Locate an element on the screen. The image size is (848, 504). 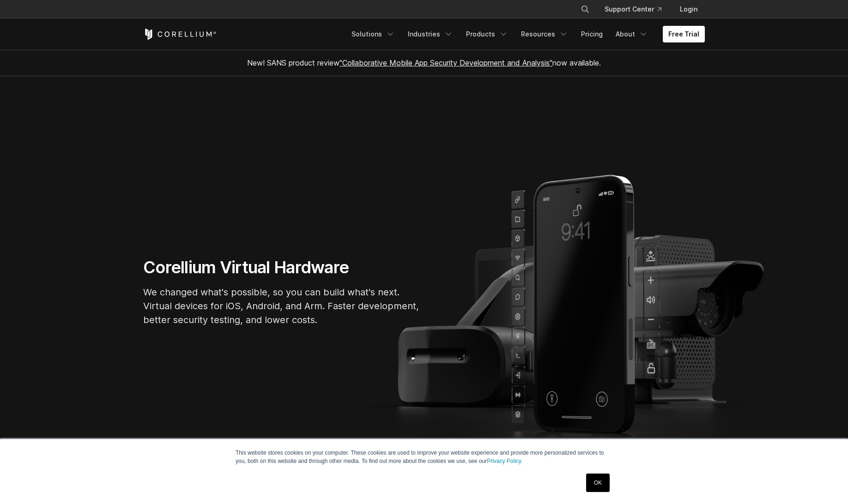
a: "Collaborative Mobile App Security Development and Analysis" is located at coordinates (446, 63).